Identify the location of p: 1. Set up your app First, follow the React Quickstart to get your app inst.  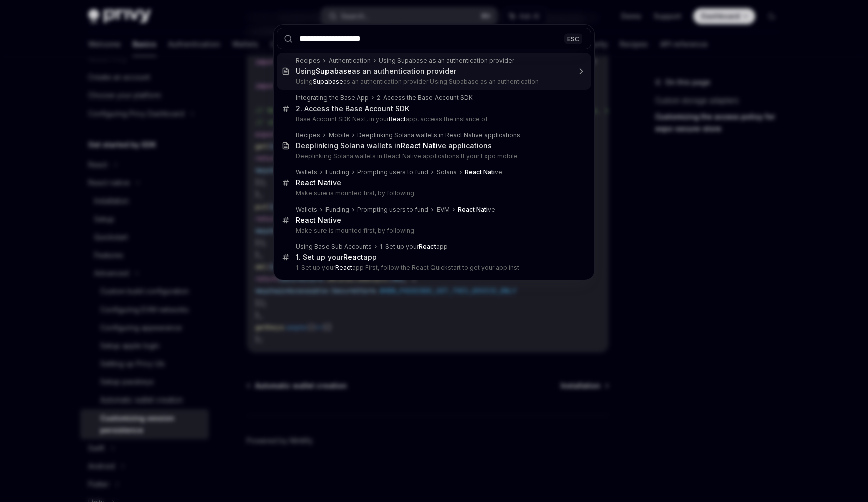
(433, 268).